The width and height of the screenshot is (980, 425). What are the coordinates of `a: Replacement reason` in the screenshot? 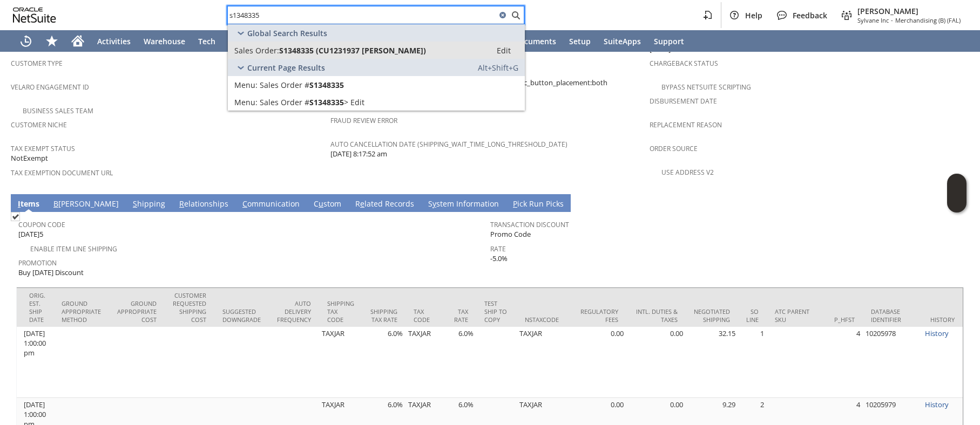 It's located at (686, 125).